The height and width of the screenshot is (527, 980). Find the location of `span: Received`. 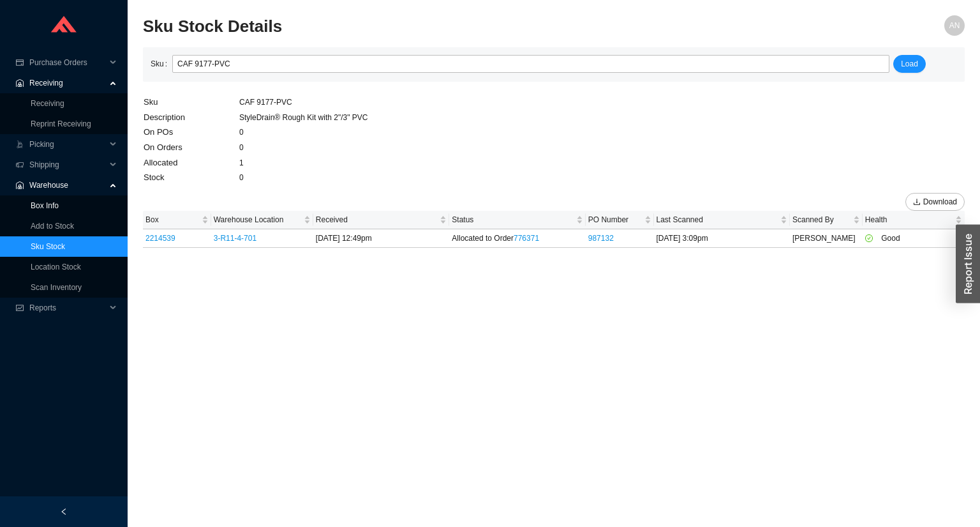

span: Received is located at coordinates (376, 220).